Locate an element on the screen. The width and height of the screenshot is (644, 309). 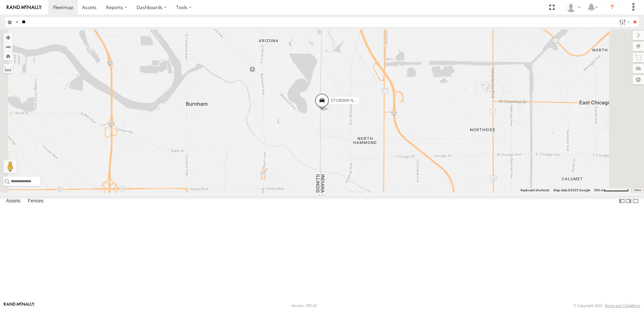
a: Terms and Conditions is located at coordinates (623, 305).